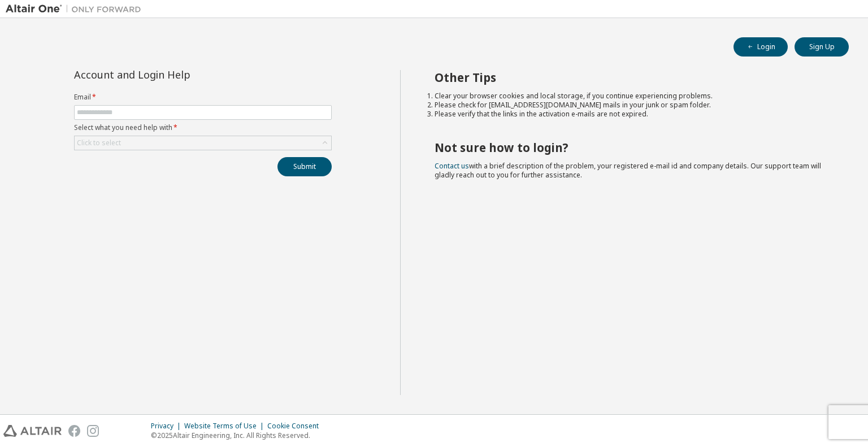 This screenshot has height=447, width=868. What do you see at coordinates (177, 74) in the screenshot?
I see `div: Account and Login Help` at bounding box center [177, 74].